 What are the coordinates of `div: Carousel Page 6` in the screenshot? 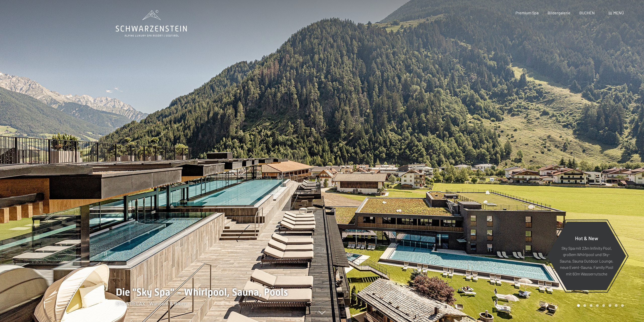 It's located at (610, 305).